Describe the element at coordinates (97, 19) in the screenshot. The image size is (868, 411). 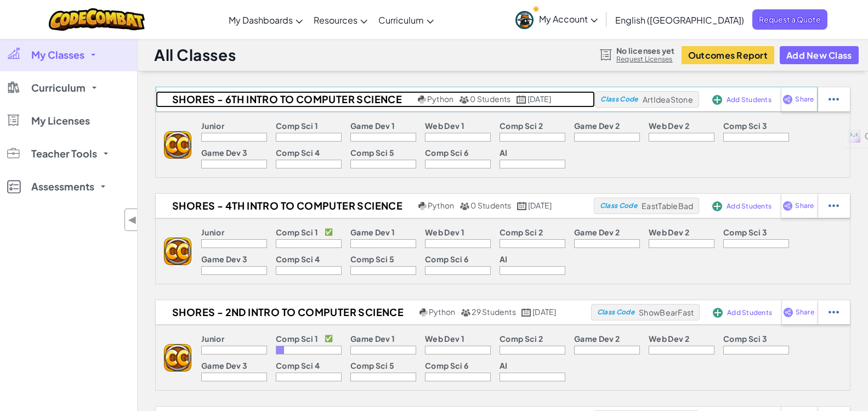
I see `a: CodeCombat logo` at that location.